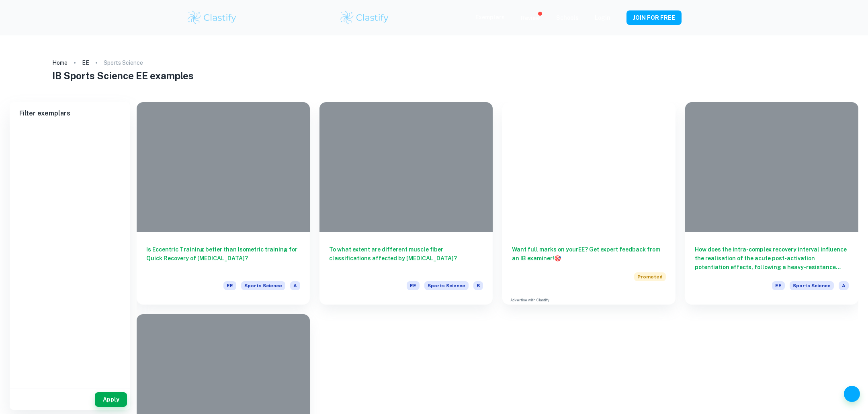  I want to click on a: Schools, so click(567, 18).